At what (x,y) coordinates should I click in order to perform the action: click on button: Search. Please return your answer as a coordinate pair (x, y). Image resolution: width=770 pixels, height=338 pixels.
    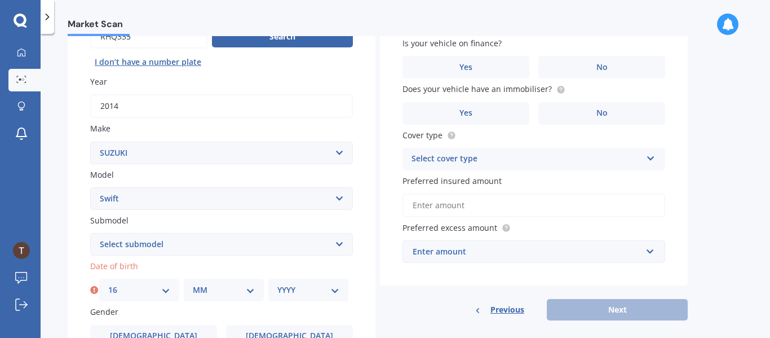
    Looking at the image, I should click on (282, 37).